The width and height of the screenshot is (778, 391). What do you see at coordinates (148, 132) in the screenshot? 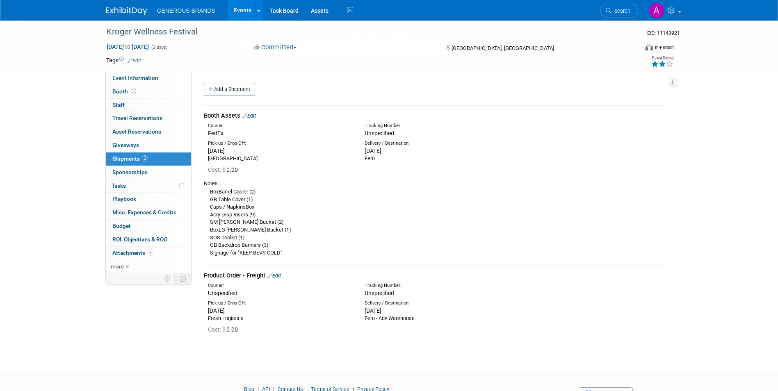
I see `a: Asset Reservations` at bounding box center [148, 132].